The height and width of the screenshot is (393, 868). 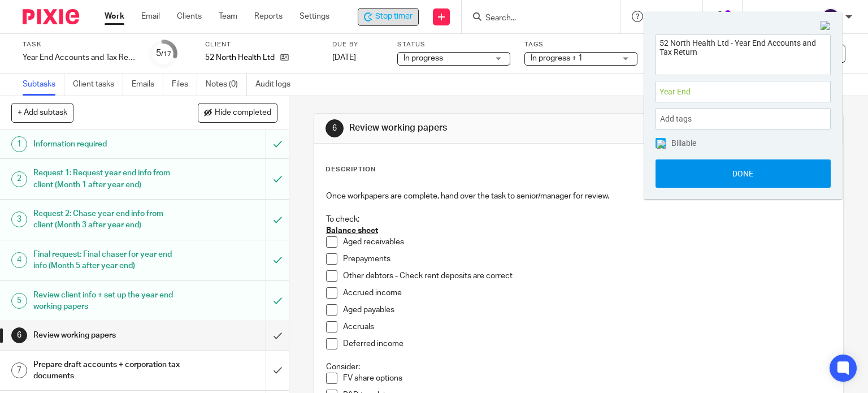 I want to click on span: Hide completed, so click(x=243, y=113).